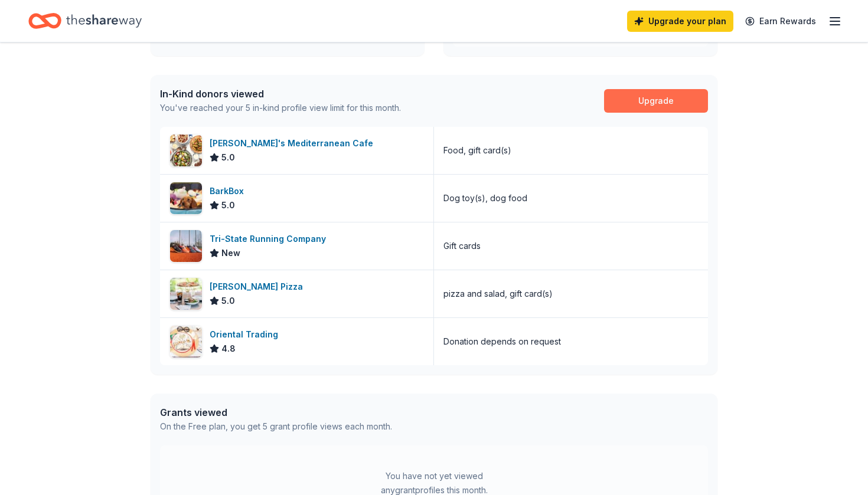 Image resolution: width=868 pixels, height=495 pixels. I want to click on div: On the Free plan, you get 5 grant profile views each month., so click(276, 426).